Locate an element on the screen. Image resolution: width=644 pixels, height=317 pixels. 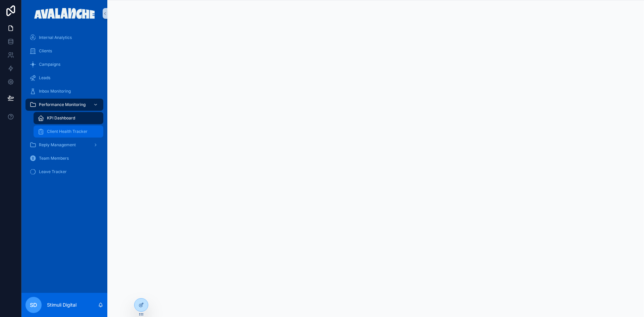
a: Campaigns is located at coordinates (64, 65).